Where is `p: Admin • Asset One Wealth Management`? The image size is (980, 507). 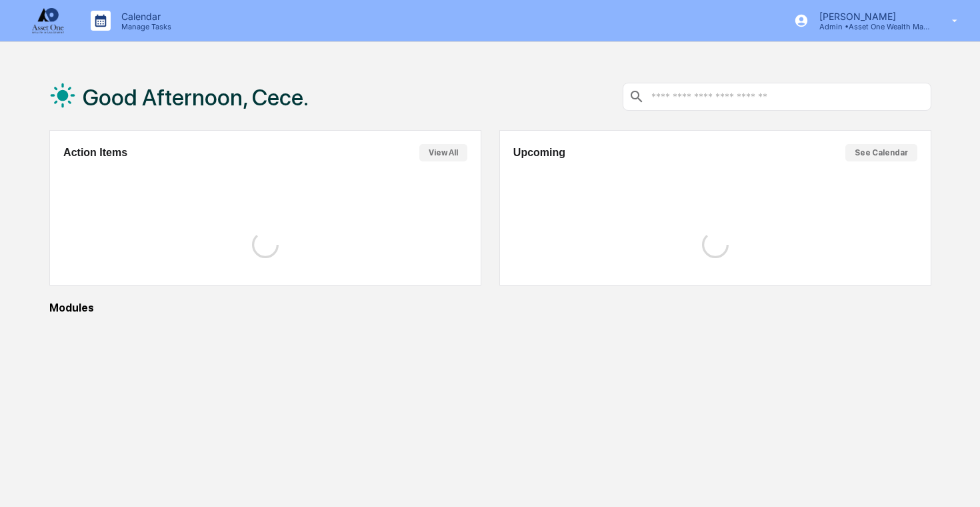
p: Admin • Asset One Wealth Management is located at coordinates (870, 27).